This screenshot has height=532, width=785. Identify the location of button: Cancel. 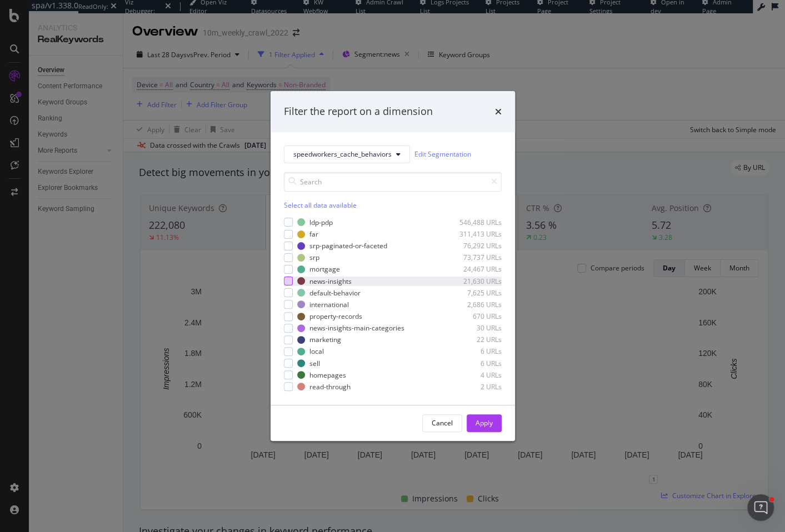
(442, 423).